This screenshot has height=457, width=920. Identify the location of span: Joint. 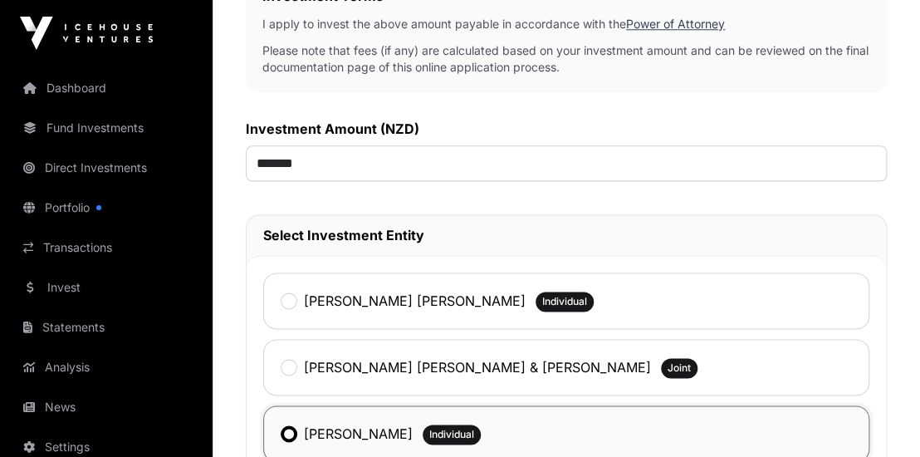
(679, 368).